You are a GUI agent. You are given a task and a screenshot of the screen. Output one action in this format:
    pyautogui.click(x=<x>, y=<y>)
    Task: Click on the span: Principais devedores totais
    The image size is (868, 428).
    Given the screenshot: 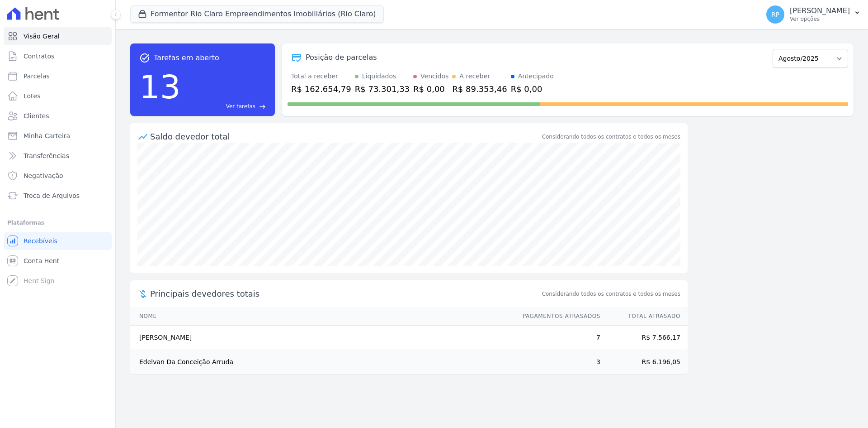 What is the action you would take?
    pyautogui.click(x=345, y=293)
    